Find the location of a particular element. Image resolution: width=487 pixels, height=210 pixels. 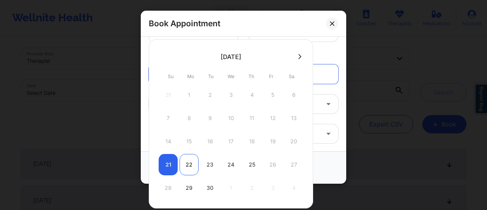

abbr: Tuesday is located at coordinates (211, 76).